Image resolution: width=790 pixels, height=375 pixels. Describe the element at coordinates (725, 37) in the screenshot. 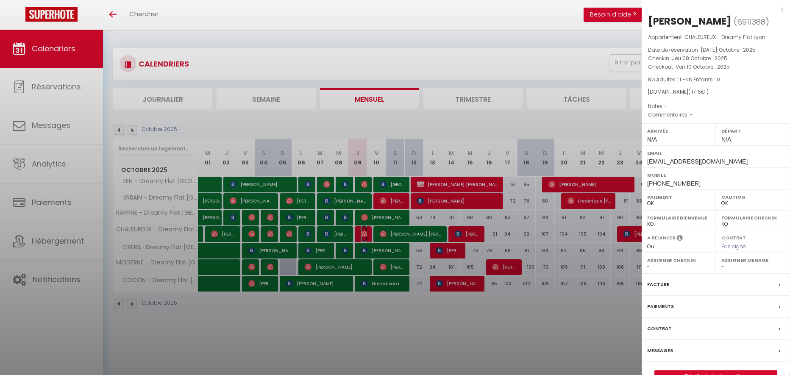

I see `span: CHALEUREUX - Dreamy Flat Lyon` at that location.